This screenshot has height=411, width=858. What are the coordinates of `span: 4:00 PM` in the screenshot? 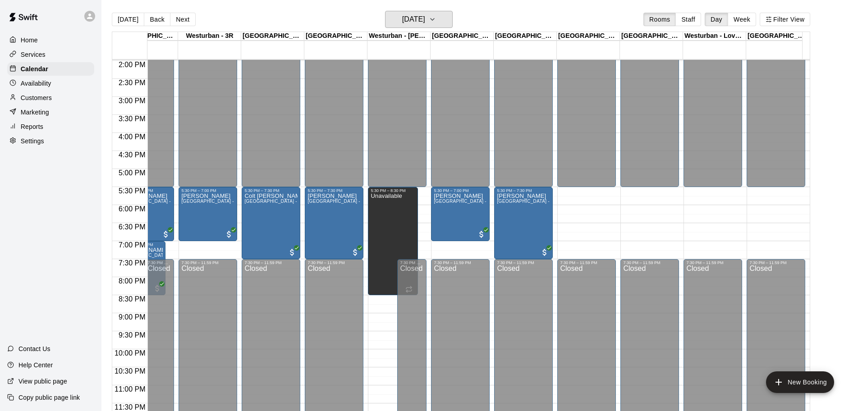 It's located at (132, 137).